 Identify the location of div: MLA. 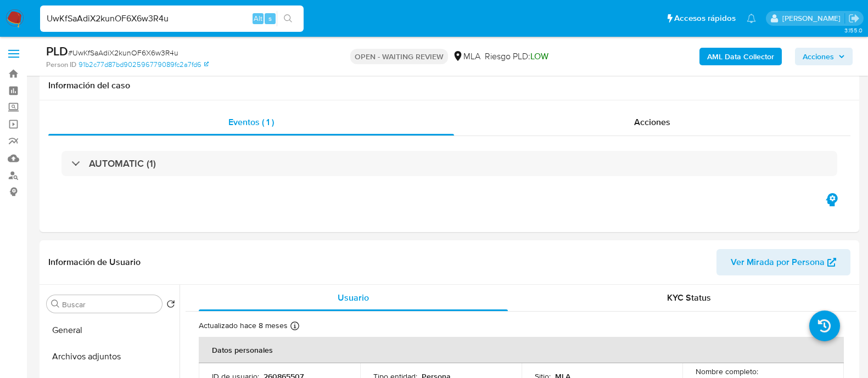
(466, 57).